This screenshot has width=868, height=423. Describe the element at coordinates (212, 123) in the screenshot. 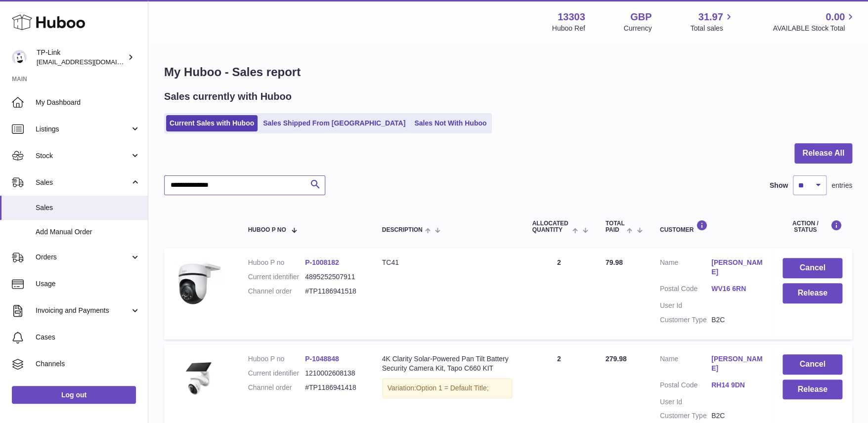

I see `a: Current Sales with Huboo` at that location.